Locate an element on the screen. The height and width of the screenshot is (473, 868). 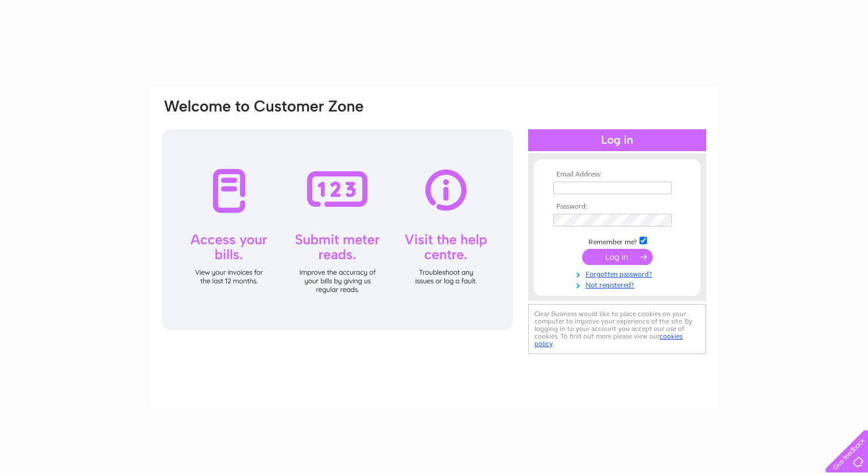
td: Remember me? is located at coordinates (617, 241).